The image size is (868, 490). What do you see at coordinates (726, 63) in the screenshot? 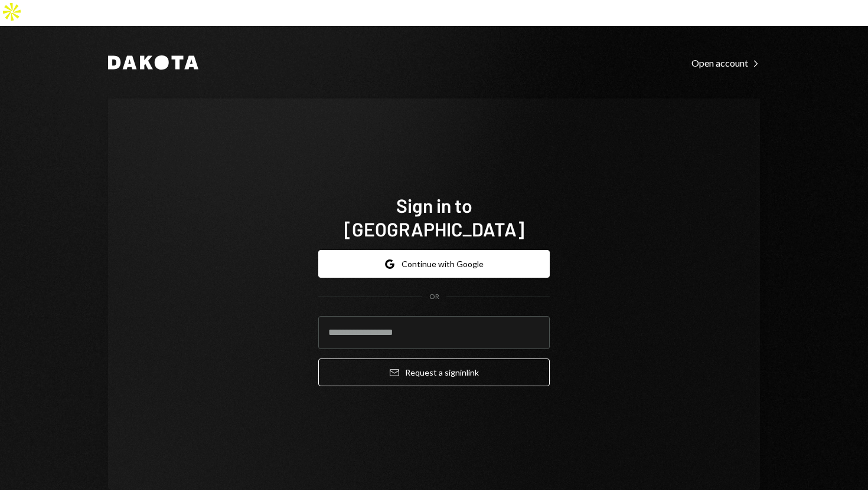
I see `div: Open account` at bounding box center [726, 63].